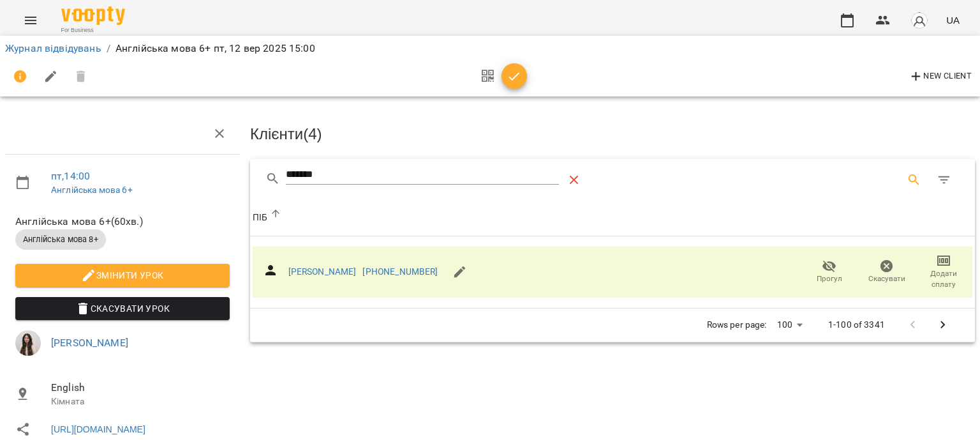 This screenshot has height=444, width=980. What do you see at coordinates (53, 48) in the screenshot?
I see `a: Журнал відвідувань` at bounding box center [53, 48].